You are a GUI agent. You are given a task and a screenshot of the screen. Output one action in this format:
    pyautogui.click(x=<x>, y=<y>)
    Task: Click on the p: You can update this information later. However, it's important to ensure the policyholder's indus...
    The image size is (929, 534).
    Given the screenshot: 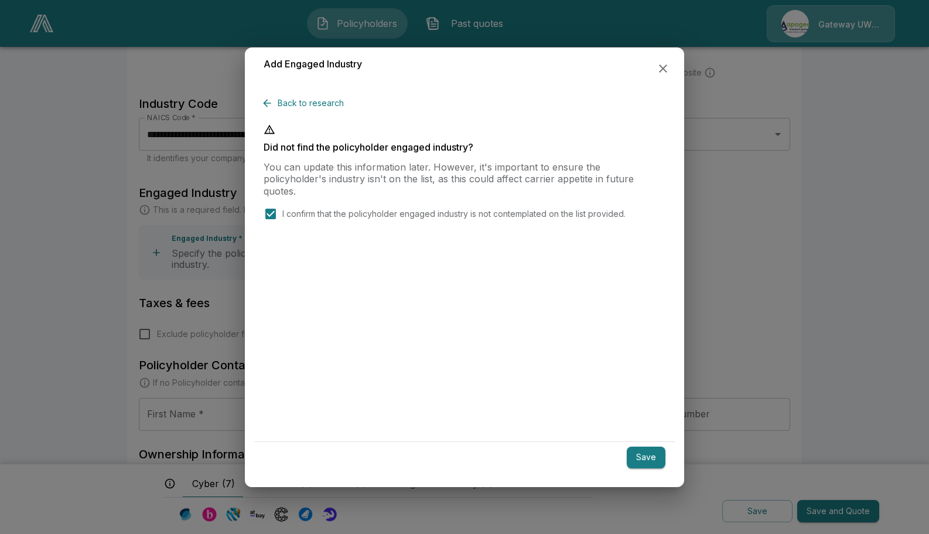 What is the action you would take?
    pyautogui.click(x=465, y=179)
    